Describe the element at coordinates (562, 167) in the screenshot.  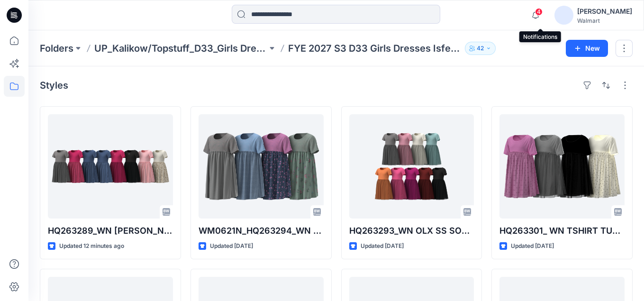
I see `a: HQ263301_ WN TSHIRT TULLE DRESS` at that location.